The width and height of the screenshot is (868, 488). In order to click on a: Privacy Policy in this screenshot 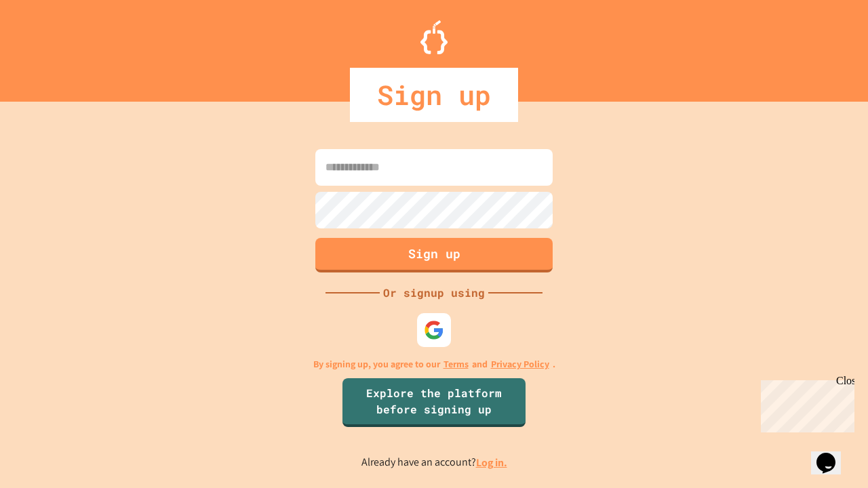, I will do `click(520, 364)`.